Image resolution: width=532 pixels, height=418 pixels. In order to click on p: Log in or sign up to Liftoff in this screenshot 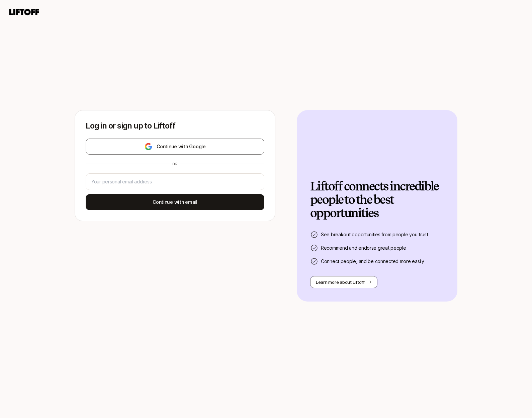, I will do `click(175, 126)`.